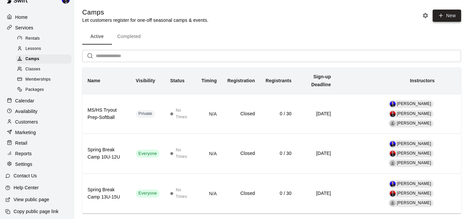  What do you see at coordinates (94, 81) in the screenshot?
I see `b: Name` at bounding box center [94, 81].